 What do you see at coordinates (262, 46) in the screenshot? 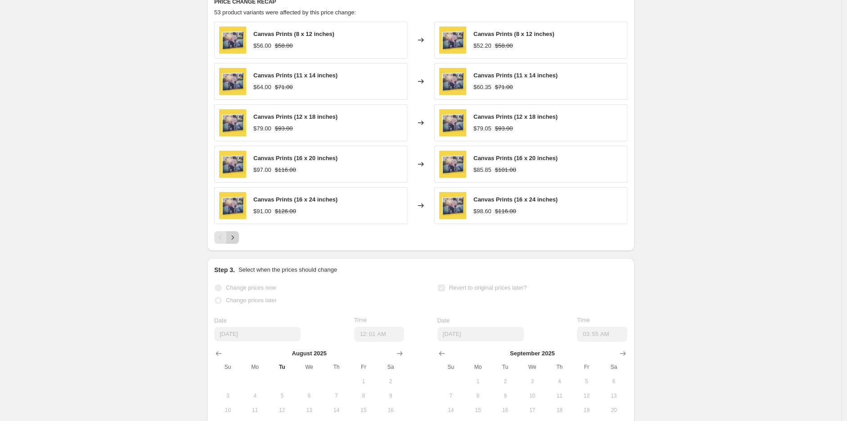
I see `div: $56.00` at bounding box center [262, 46].